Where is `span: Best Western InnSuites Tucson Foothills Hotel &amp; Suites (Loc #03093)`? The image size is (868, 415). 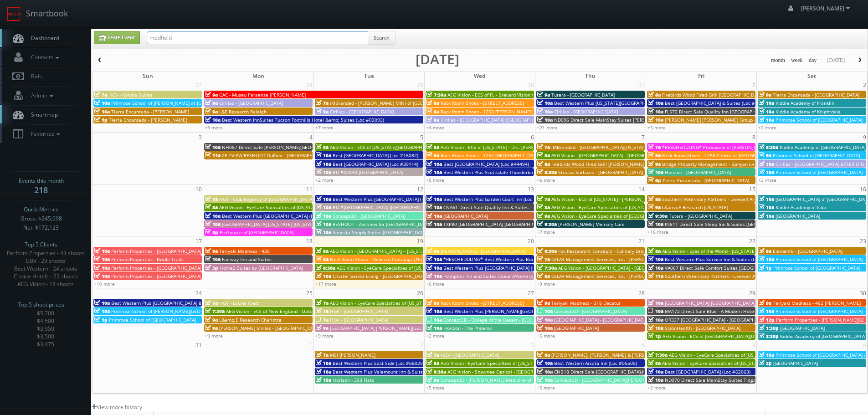
span: Best Western InnSuites Tucson Foothills Hotel &amp; Suites (Loc #03093) is located at coordinates (303, 120).